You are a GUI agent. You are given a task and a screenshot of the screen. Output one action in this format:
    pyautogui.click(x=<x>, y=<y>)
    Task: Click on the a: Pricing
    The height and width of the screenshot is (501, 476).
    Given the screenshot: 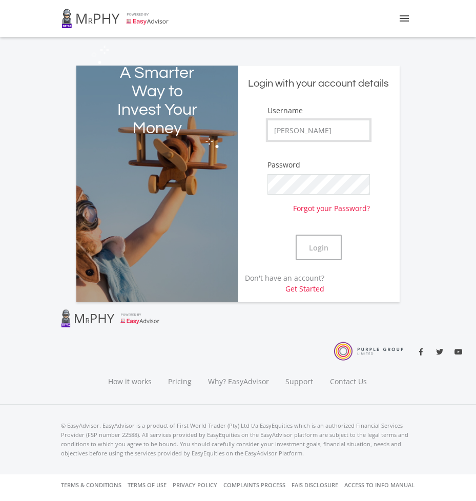 What is the action you would take?
    pyautogui.click(x=180, y=372)
    